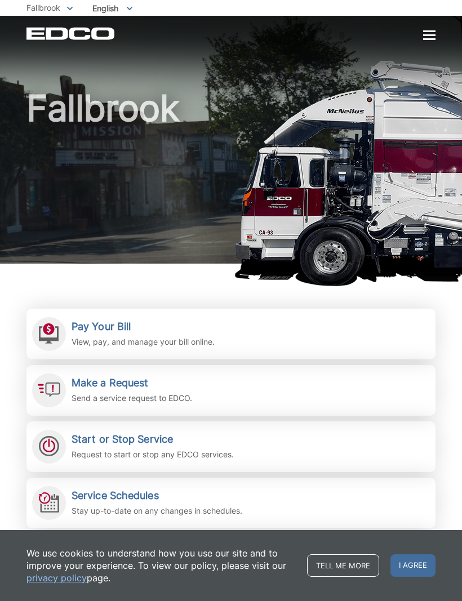  Describe the element at coordinates (343, 565) in the screenshot. I see `a: Tell me more` at that location.